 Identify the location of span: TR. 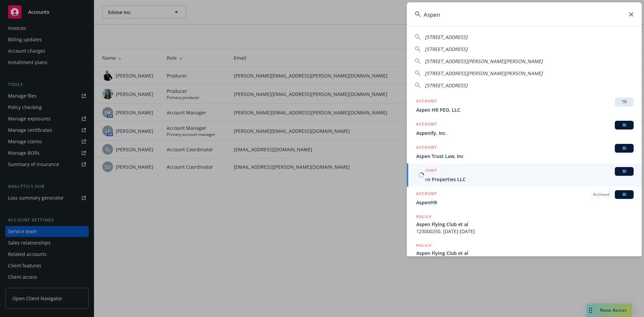
(624, 102).